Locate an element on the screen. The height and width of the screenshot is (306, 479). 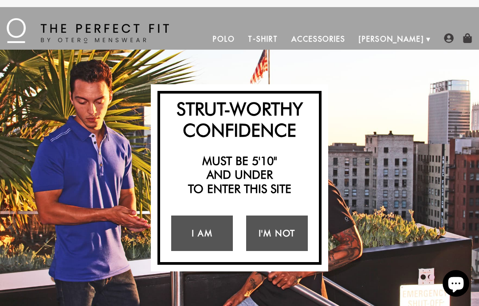
img: The Perfect Fit - by Otero Menswear - Logo is located at coordinates (88, 31).